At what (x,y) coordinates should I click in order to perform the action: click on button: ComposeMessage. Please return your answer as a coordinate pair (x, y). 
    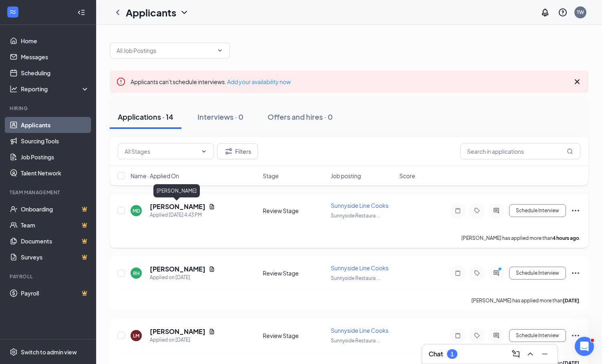
    Looking at the image, I should click on (516, 354).